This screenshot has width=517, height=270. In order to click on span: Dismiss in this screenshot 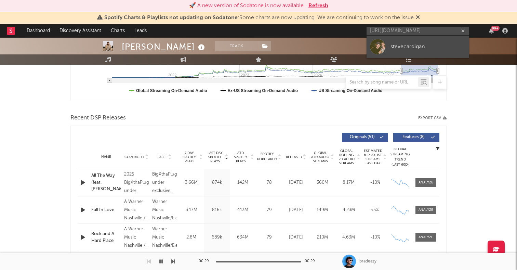, I will do `click(418, 18)`.